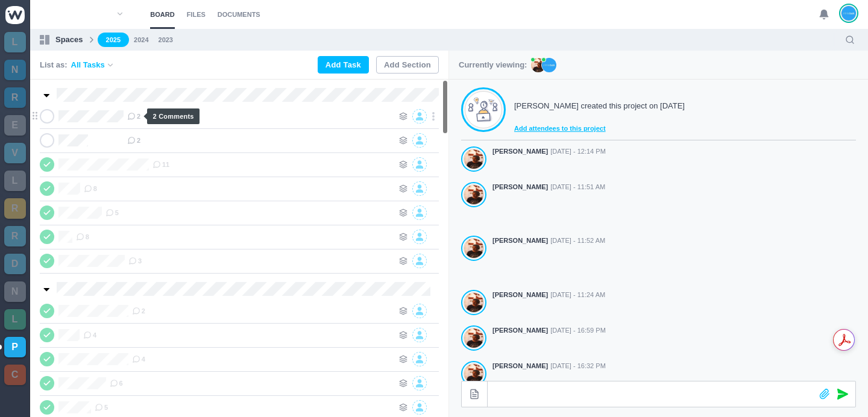 This screenshot has height=417, width=868. What do you see at coordinates (15, 375) in the screenshot?
I see `a: C` at bounding box center [15, 375].